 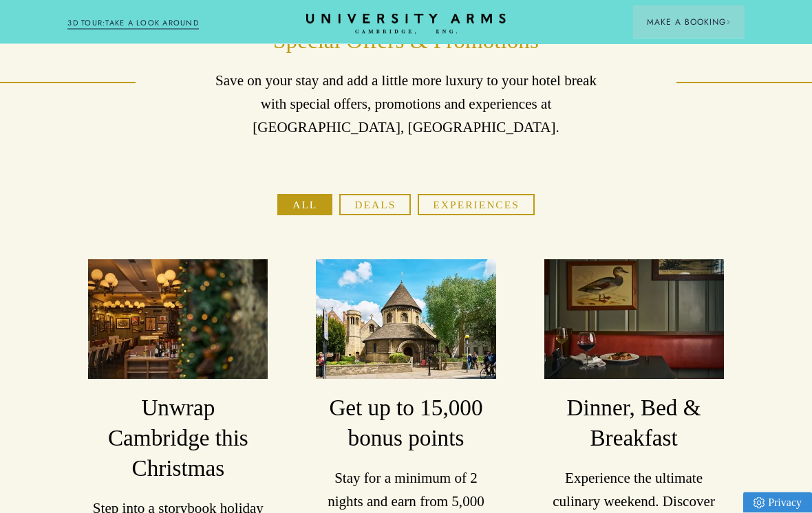 I want to click on img: Arrow icon, so click(x=728, y=22).